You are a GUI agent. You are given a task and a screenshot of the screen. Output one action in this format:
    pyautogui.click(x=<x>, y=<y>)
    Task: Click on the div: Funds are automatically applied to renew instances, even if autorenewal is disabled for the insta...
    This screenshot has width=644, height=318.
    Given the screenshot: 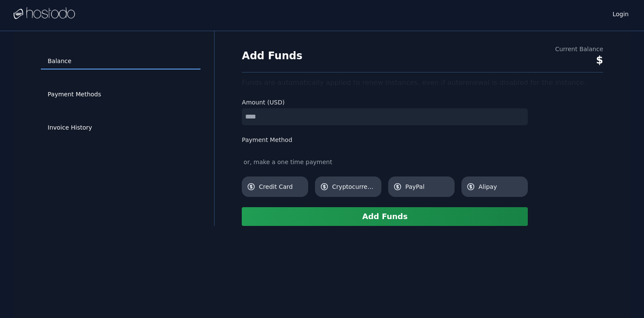 What is the action you would take?
    pyautogui.click(x=423, y=83)
    